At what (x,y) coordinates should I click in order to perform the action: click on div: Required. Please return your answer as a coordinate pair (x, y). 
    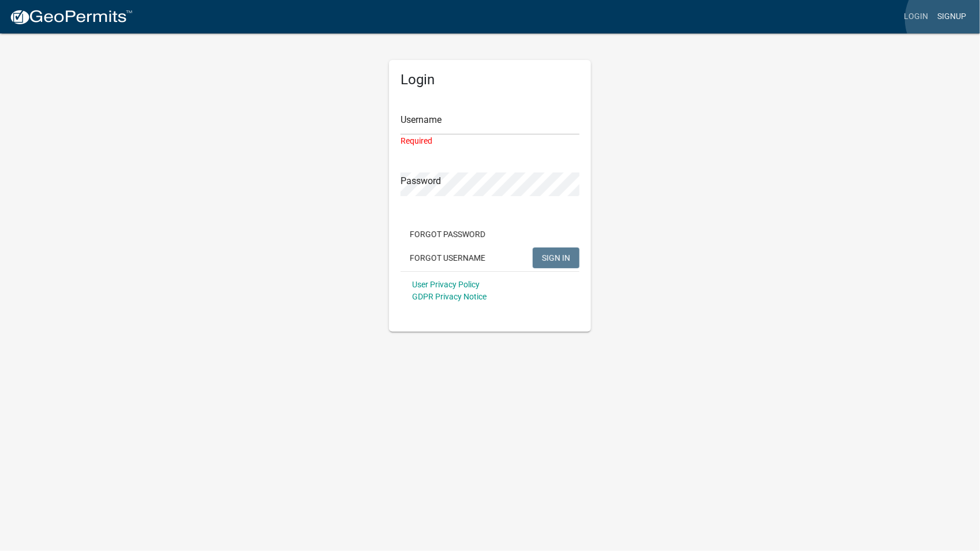
    Looking at the image, I should click on (490, 140).